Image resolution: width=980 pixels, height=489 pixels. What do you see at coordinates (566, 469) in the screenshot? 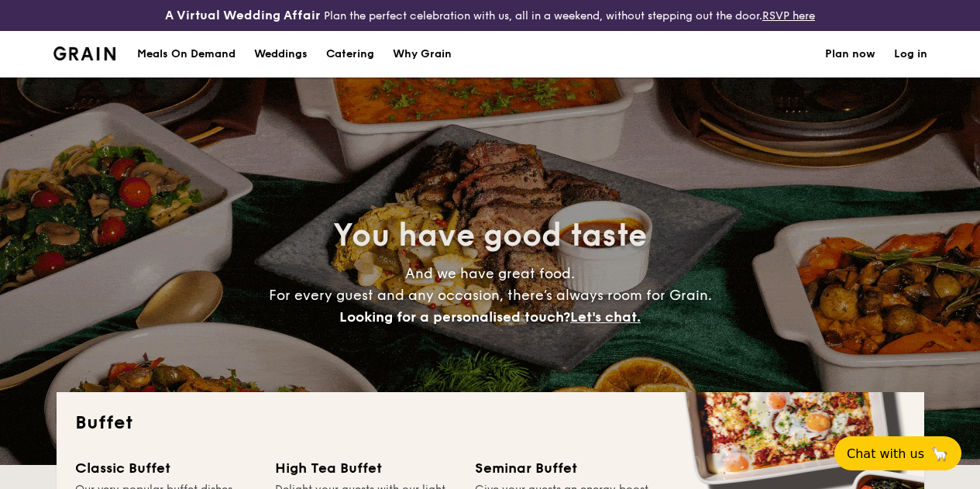
I see `div: Seminar Buffet` at bounding box center [566, 469].